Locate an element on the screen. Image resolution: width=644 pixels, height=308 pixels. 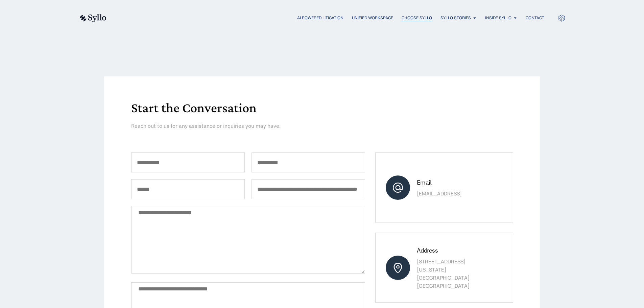
a: AI Powered Litigation is located at coordinates (320, 18).